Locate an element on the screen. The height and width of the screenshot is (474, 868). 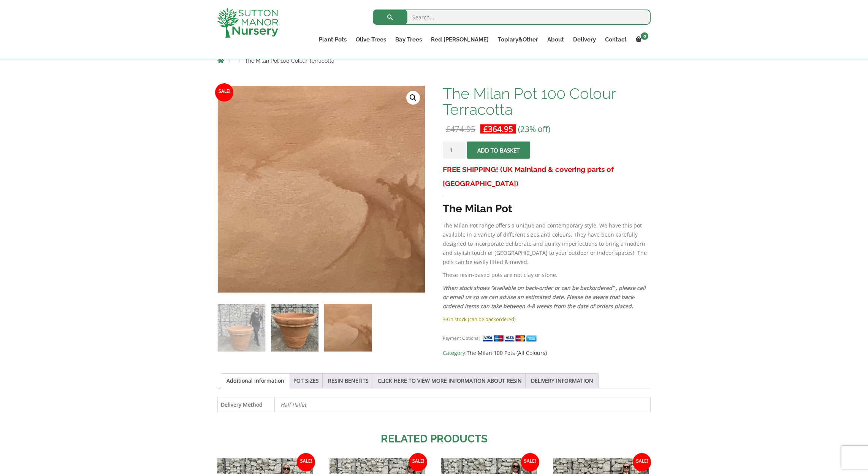
button: Add to basket is located at coordinates (499, 149).